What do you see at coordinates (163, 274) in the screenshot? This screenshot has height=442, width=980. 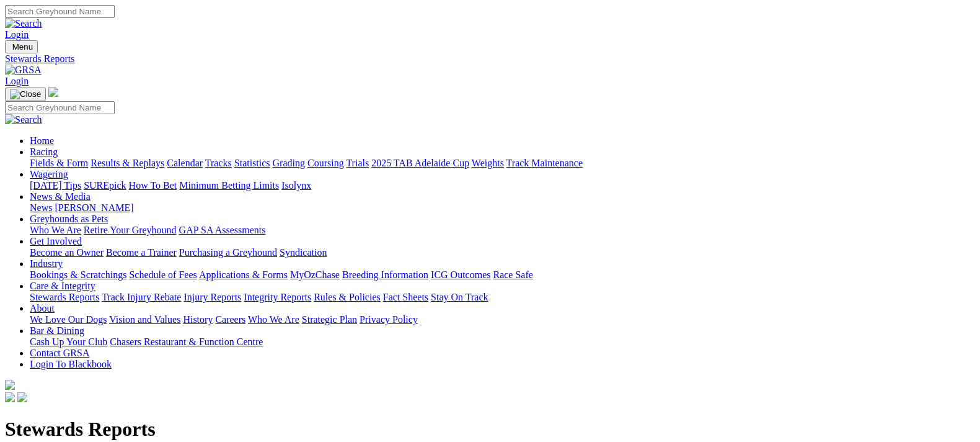 I see `a: Schedule of Fees` at bounding box center [163, 274].